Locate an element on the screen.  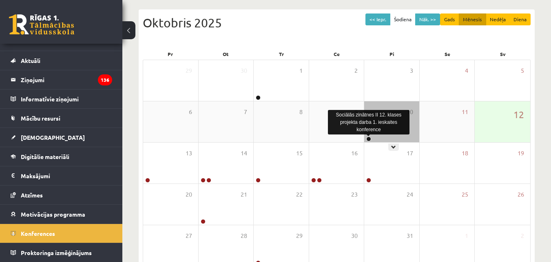
button: Nāk. >> is located at coordinates (428, 19).